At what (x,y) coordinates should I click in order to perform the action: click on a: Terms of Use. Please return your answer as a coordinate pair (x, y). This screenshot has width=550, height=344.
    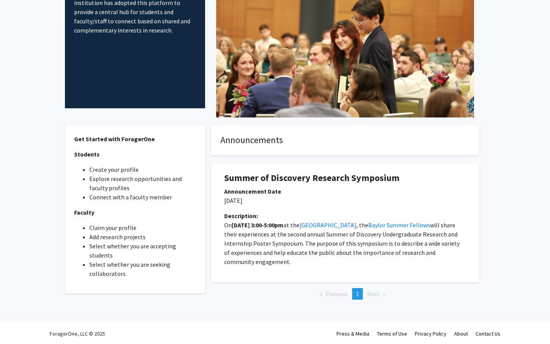
    Looking at the image, I should click on (392, 333).